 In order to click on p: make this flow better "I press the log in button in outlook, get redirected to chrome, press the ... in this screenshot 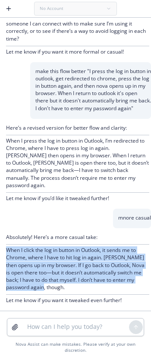, I will do `click(93, 89)`.